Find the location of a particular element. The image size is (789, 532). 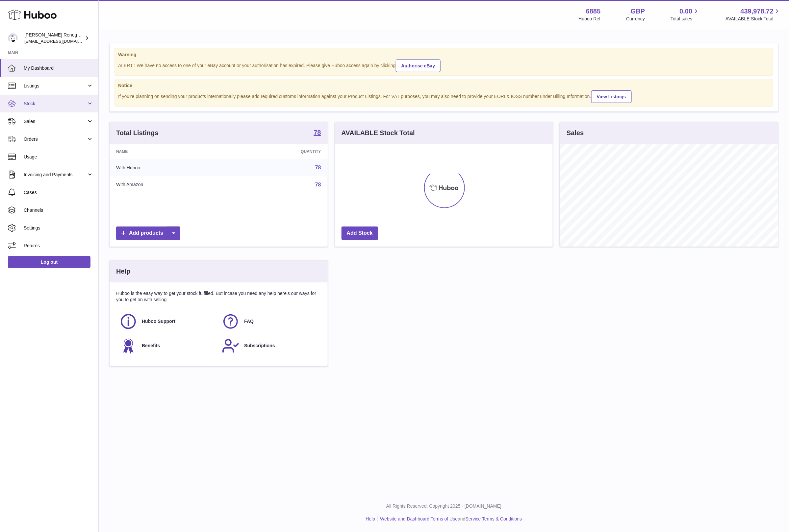

span: Stock is located at coordinates (55, 103).